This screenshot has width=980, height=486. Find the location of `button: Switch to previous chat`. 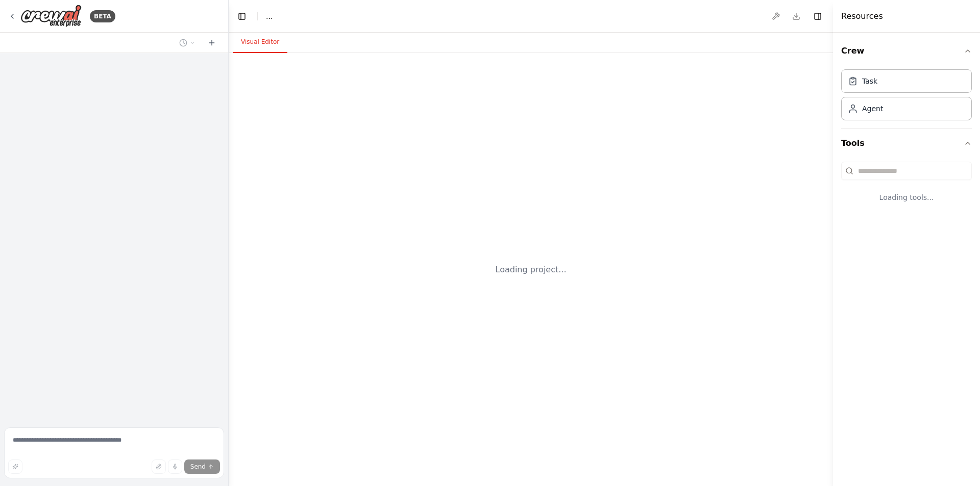

button: Switch to previous chat is located at coordinates (187, 43).